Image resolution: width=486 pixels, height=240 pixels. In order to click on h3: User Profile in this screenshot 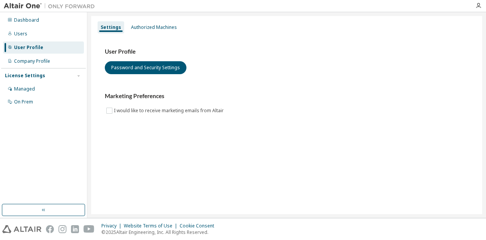, I will do `click(287, 52)`.